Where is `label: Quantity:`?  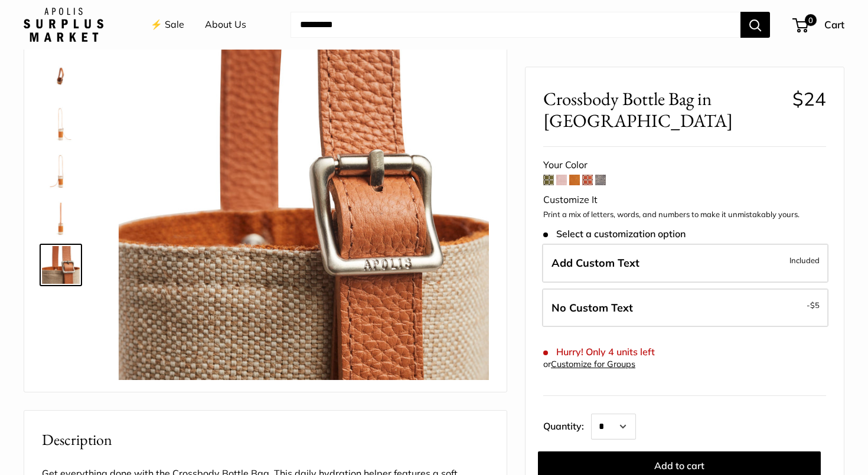 label: Quantity: is located at coordinates (567, 425).